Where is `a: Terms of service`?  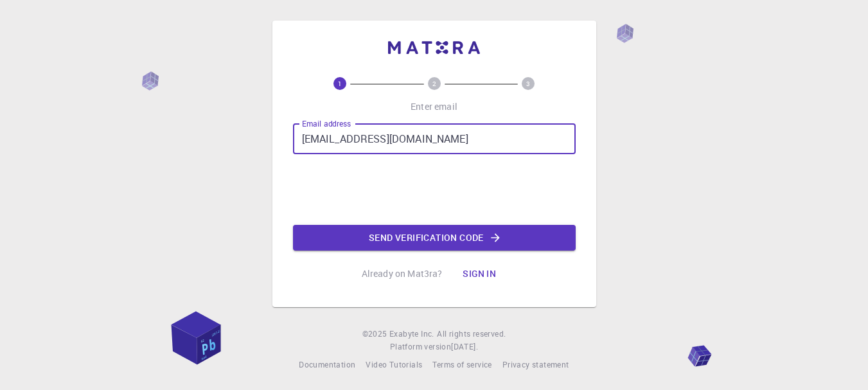
a: Terms of service is located at coordinates (462, 365).